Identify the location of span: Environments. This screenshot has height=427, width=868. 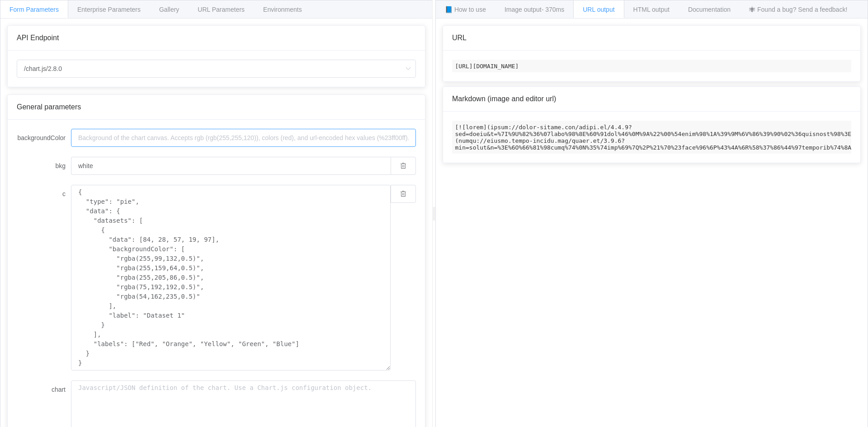
(282, 10).